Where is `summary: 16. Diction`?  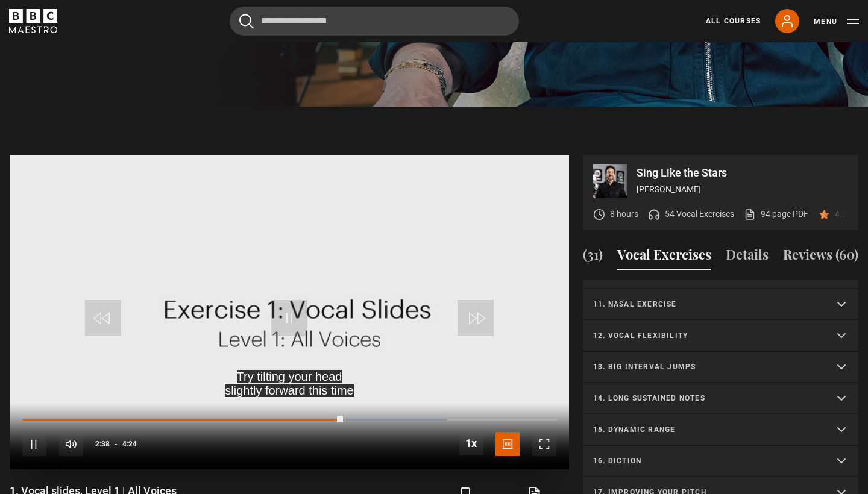 summary: 16. Diction is located at coordinates (721, 462).